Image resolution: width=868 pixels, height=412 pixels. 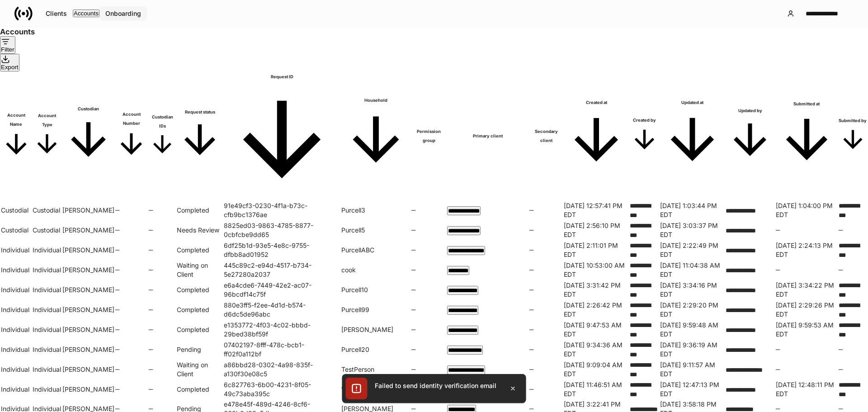 I want to click on td: 2025-08-05T13:34:36.366Z, so click(x=597, y=350).